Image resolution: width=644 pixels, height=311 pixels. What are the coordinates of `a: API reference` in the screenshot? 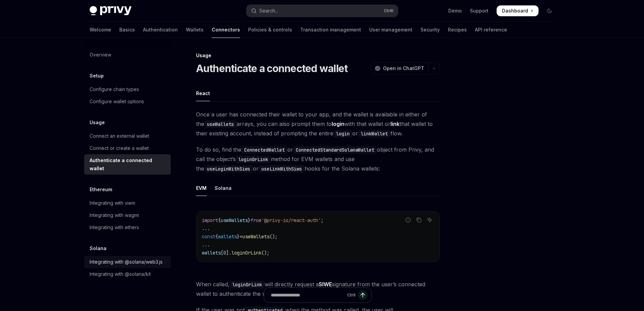 It's located at (491, 30).